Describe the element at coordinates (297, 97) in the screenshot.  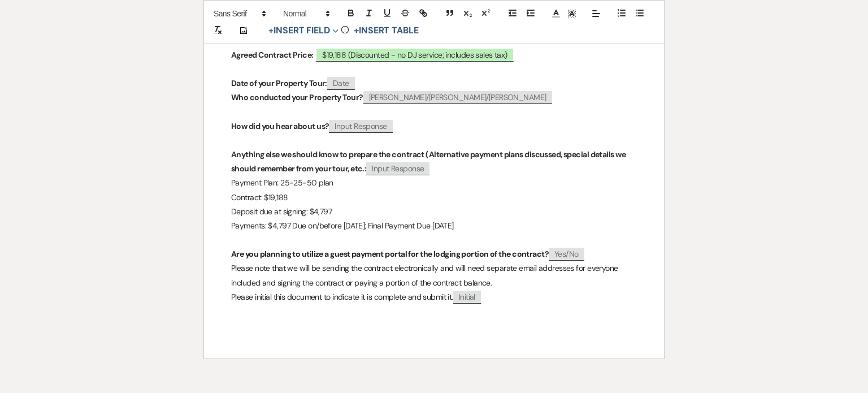
I see `strong: Who conducted your Property Tour?` at that location.